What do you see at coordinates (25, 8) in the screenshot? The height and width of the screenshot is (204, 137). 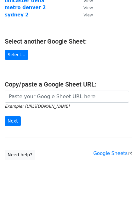 I see `strong: metro denver 2` at bounding box center [25, 8].